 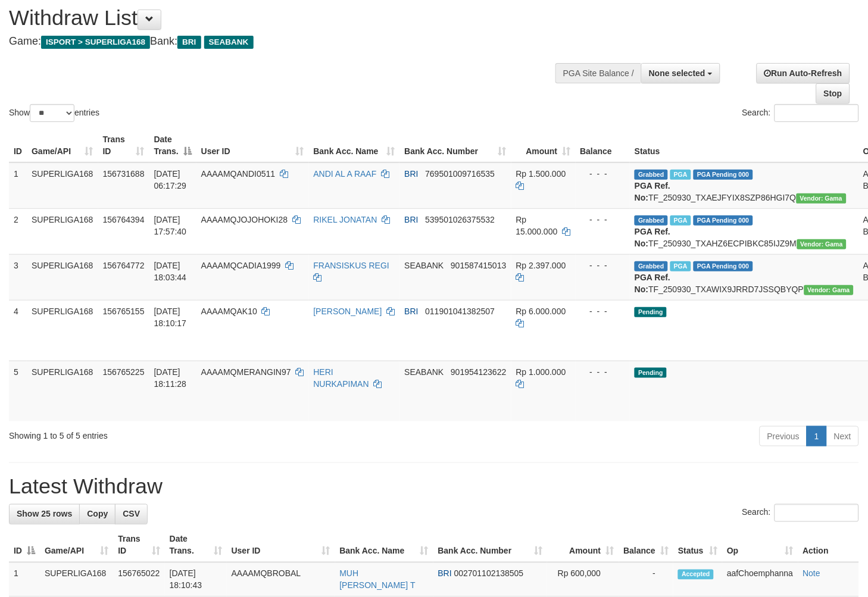 I want to click on th: User ID: activate to sort column ascending, so click(x=281, y=546).